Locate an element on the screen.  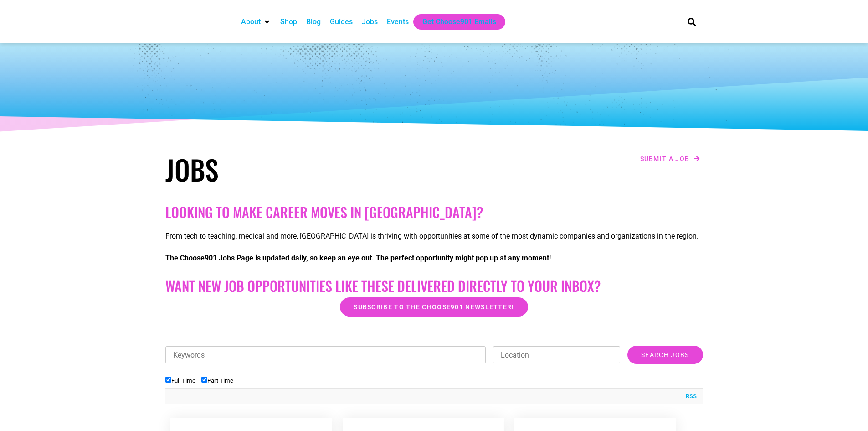
input: Keywords is located at coordinates (326, 355).